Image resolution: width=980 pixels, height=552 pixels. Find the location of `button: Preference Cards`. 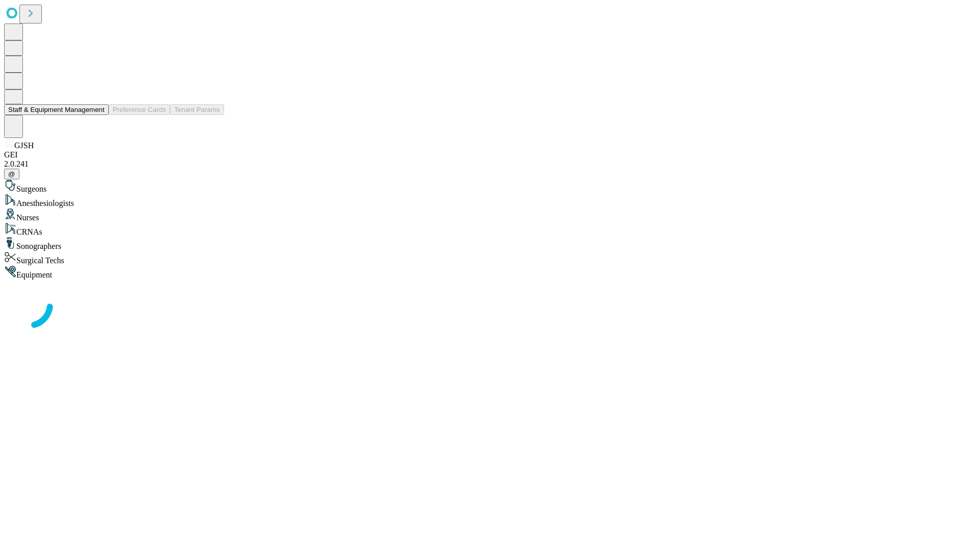

button: Preference Cards is located at coordinates (140, 109).